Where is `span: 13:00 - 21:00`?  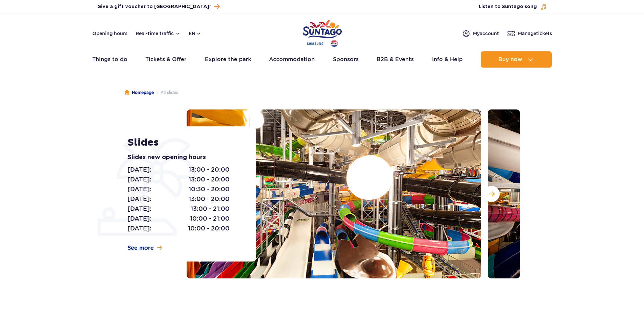
span: 13:00 - 21:00 is located at coordinates (210, 209).